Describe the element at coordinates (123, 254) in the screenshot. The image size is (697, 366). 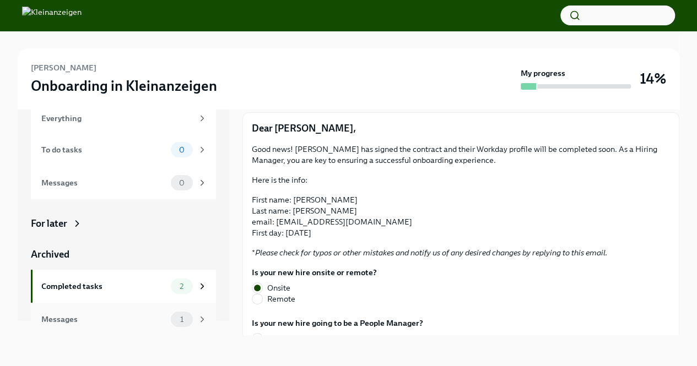
I see `div: Archived` at that location.